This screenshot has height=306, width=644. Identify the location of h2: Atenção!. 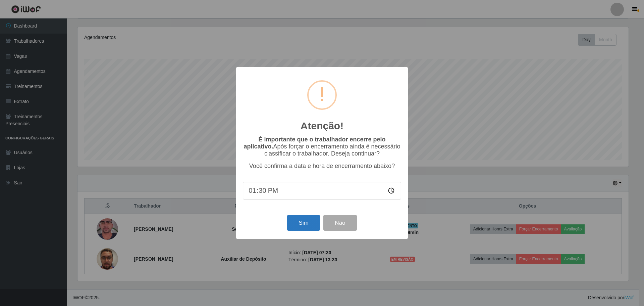
(322, 126).